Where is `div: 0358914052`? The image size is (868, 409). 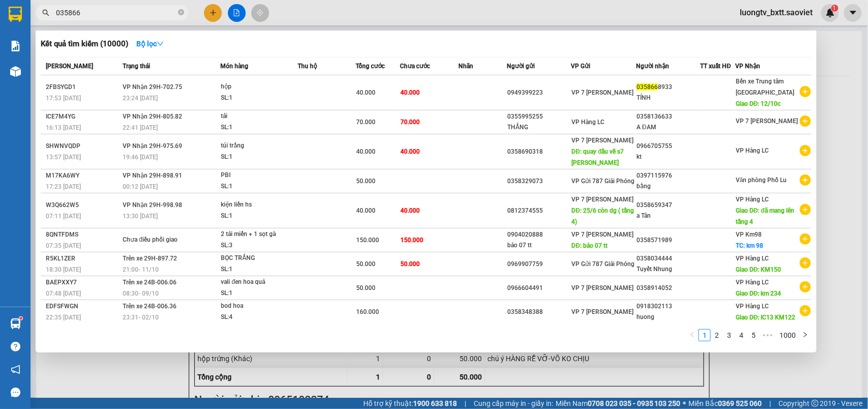
div: 0358914052 is located at coordinates (668, 288).